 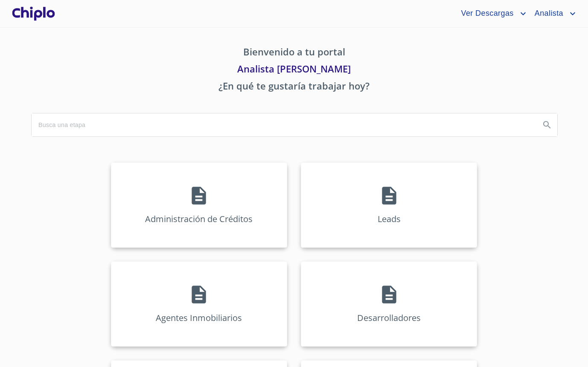 What do you see at coordinates (294, 87) in the screenshot?
I see `p: ¿En qué te gustaría trabajar hoy?` at bounding box center [294, 87].